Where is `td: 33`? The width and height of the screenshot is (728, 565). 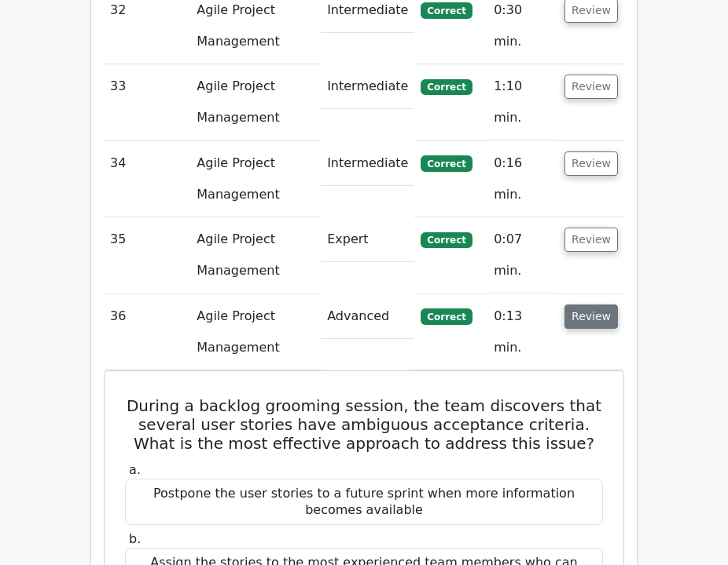 td: 33 is located at coordinates (147, 102).